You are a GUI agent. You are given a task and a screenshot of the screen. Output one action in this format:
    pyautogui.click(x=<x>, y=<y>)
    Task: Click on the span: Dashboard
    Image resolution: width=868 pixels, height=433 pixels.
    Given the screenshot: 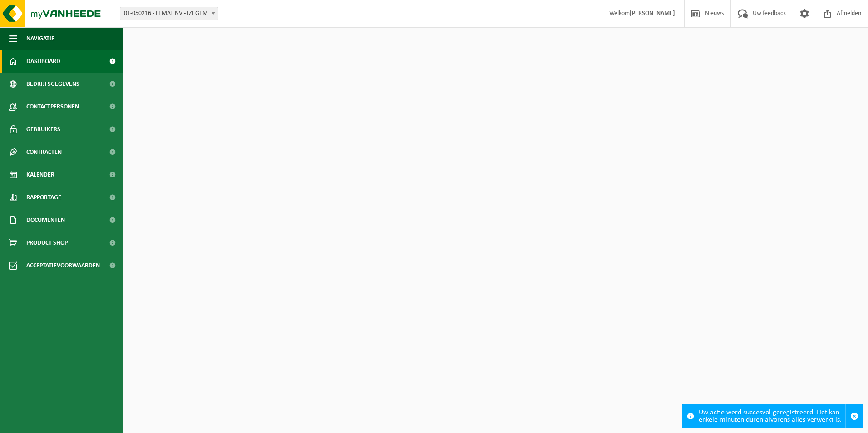 What is the action you would take?
    pyautogui.click(x=43, y=61)
    